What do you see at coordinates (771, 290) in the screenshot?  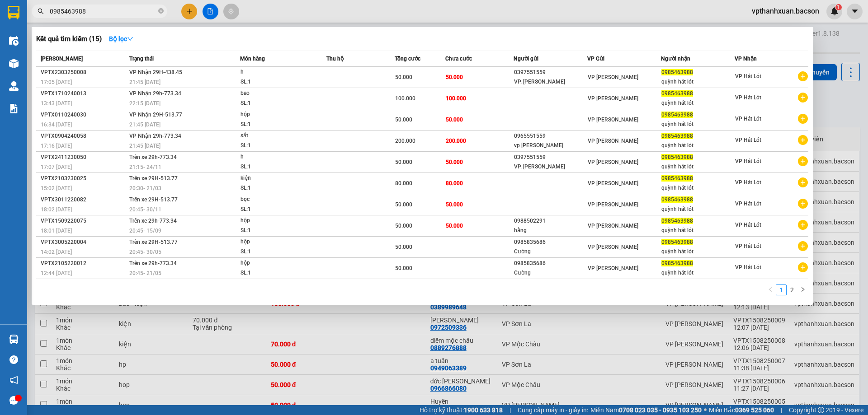 I see `button: left` at bounding box center [771, 290].